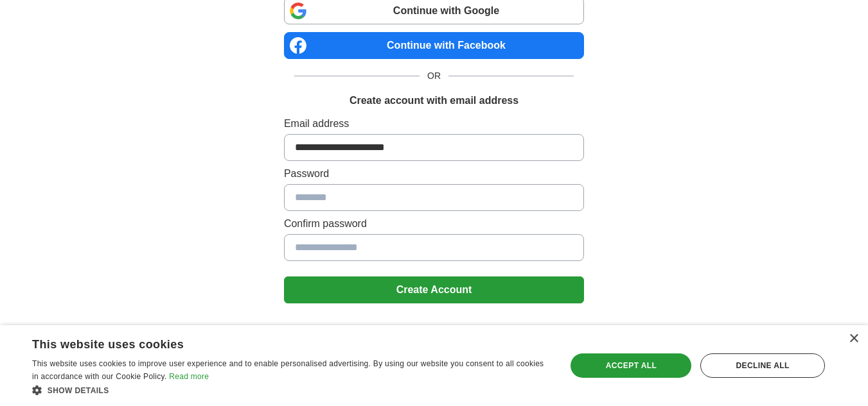  What do you see at coordinates (288, 370) in the screenshot?
I see `span: This website uses cookies to improve user experience and to enable personalised advertising. By u...` at bounding box center [288, 370].